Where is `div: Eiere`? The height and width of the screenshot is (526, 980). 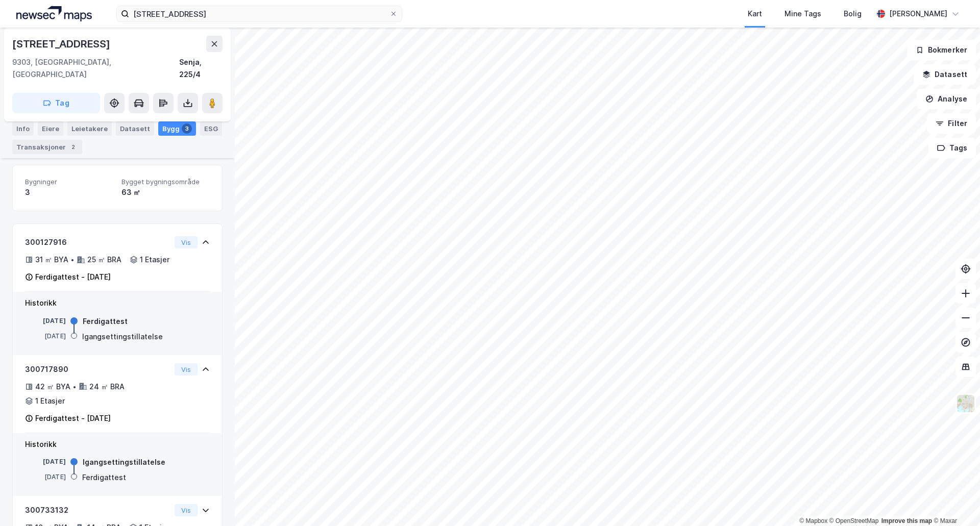 div: Eiere is located at coordinates (51, 129).